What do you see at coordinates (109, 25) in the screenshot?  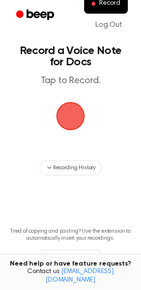 I see `a: Log Out` at bounding box center [109, 25].